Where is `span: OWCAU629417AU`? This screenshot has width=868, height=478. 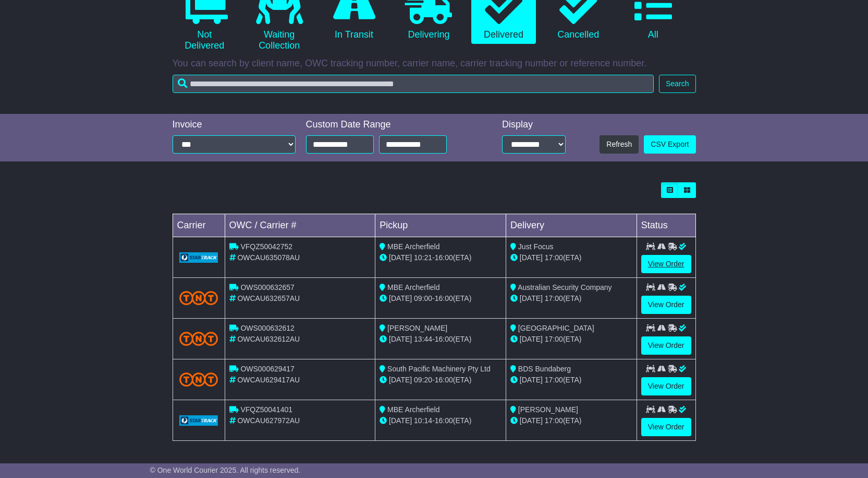
span: OWCAU629417AU is located at coordinates (268, 379).